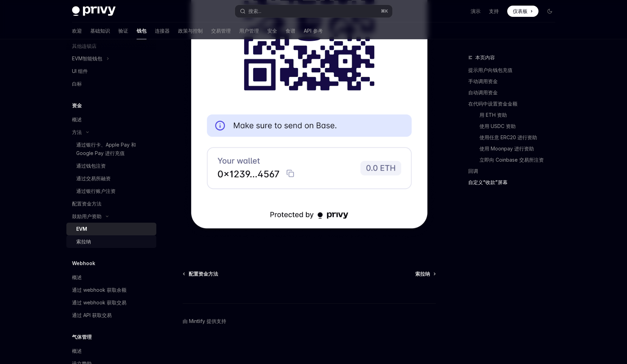 The width and height of the screenshot is (627, 364). What do you see at coordinates (493, 12) in the screenshot?
I see `a: 支持` at bounding box center [493, 12].